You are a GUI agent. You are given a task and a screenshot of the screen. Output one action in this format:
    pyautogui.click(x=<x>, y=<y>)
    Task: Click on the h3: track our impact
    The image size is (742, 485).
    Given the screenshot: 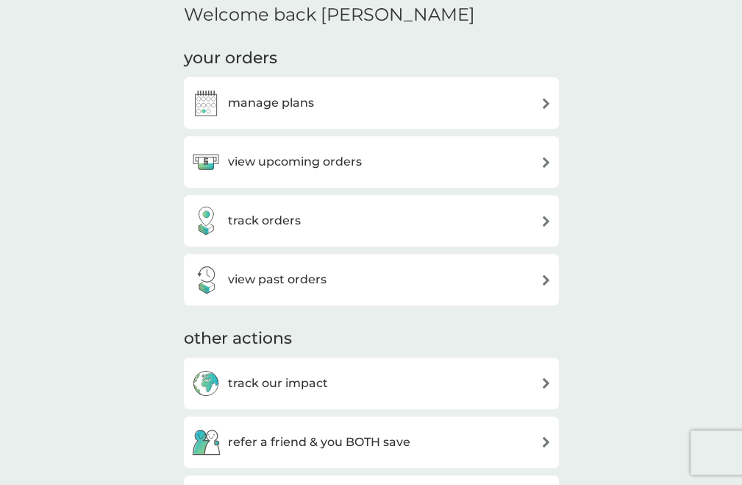 What is the action you would take?
    pyautogui.click(x=278, y=383)
    